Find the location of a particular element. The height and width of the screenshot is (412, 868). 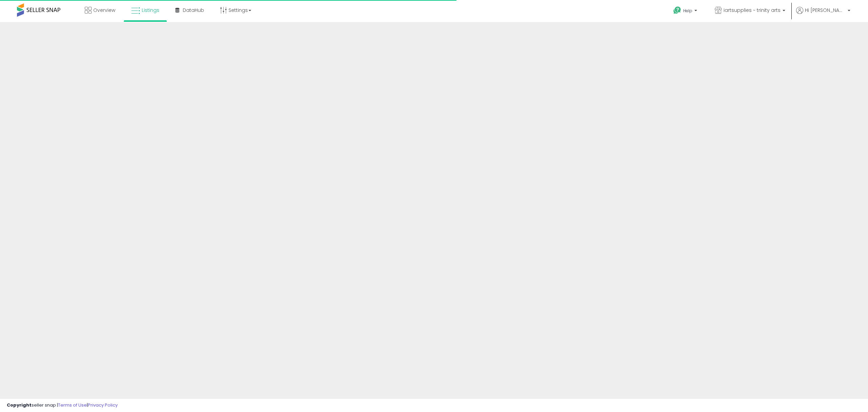

span: iartsupplies ~ trinity arts is located at coordinates (752, 10).